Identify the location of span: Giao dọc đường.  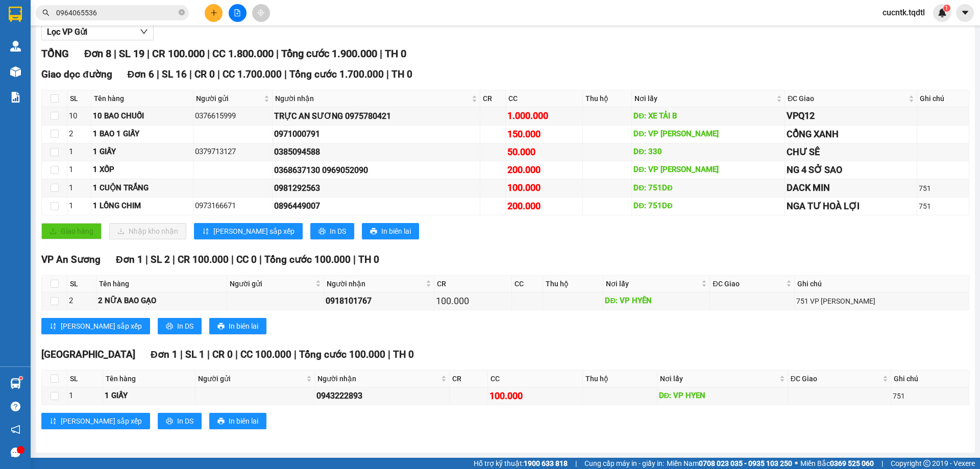
(77, 74).